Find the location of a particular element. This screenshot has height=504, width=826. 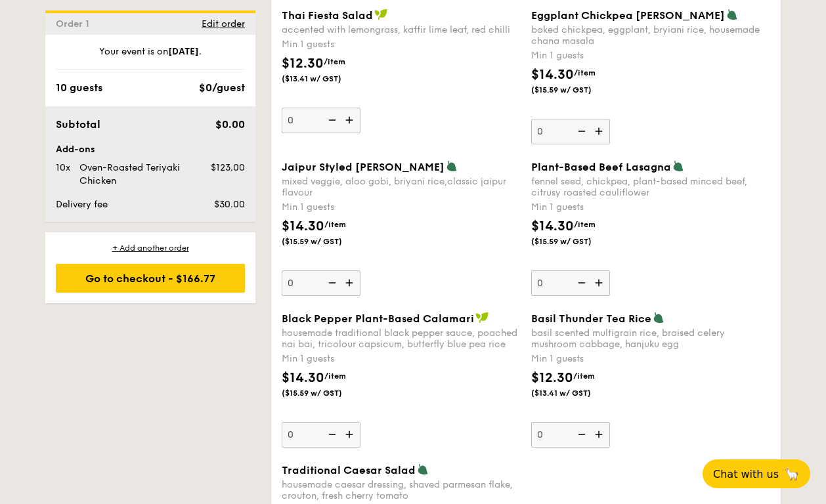

input: Black Pepper Plant-Based Calamarihousemade traditional black pepper sauce, poached nai bai, trico... is located at coordinates (321, 434).